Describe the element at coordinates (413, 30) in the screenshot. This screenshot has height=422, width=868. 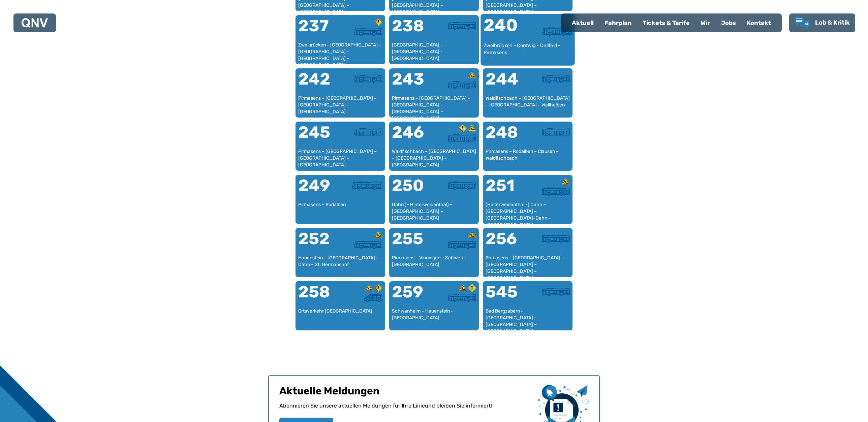
I see `div: 238` at that location.